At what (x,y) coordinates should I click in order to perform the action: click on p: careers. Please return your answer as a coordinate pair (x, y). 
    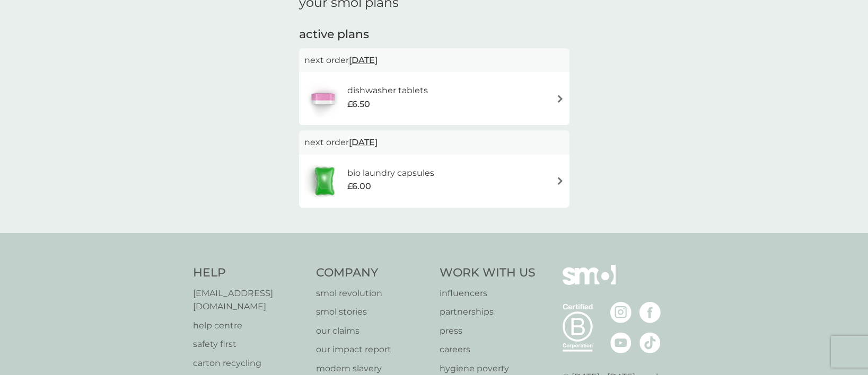
    Looking at the image, I should click on (487, 350).